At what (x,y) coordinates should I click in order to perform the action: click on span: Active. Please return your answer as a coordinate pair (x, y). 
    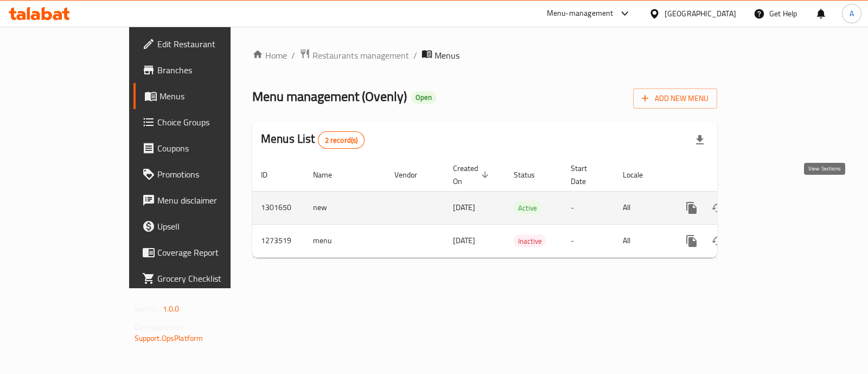
    Looking at the image, I should click on (527, 208).